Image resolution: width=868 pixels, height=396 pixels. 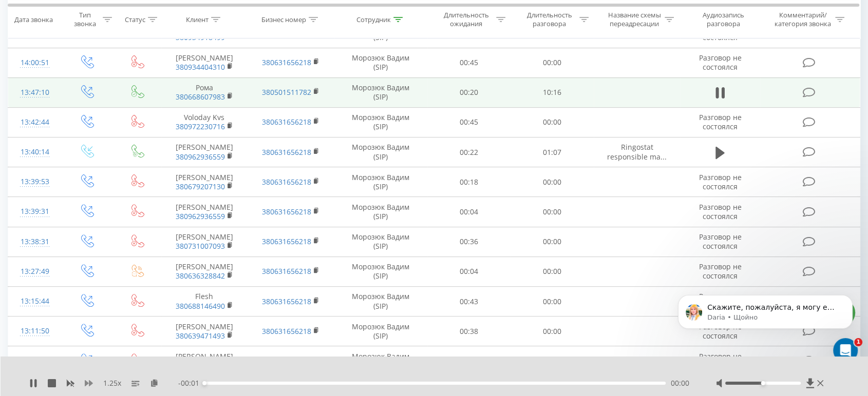 I want to click on span: 00:00, so click(x=680, y=383).